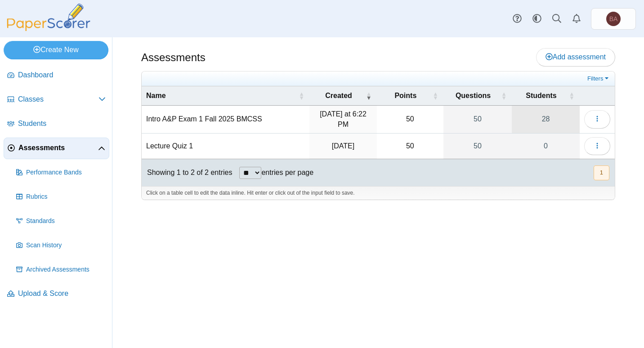 This screenshot has width=644, height=348. What do you see at coordinates (378, 193) in the screenshot?
I see `div: Click on a table cell to edit the data inline. Hit enter or click out of the input field to save.` at bounding box center [378, 193].